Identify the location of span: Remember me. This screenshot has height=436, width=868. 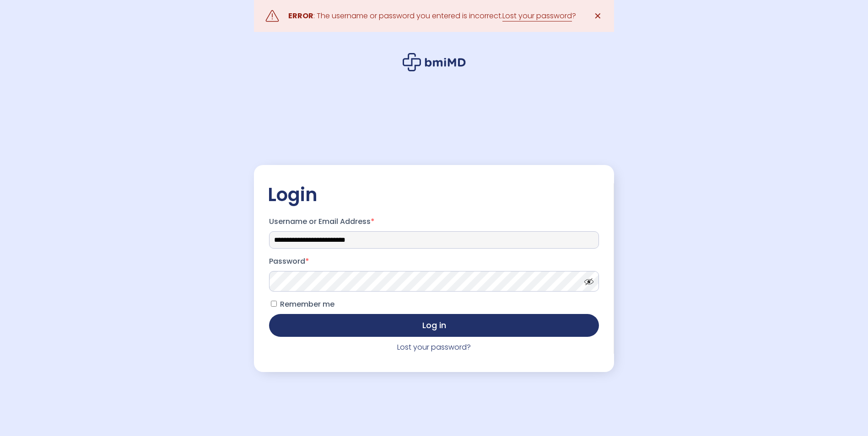
(307, 304).